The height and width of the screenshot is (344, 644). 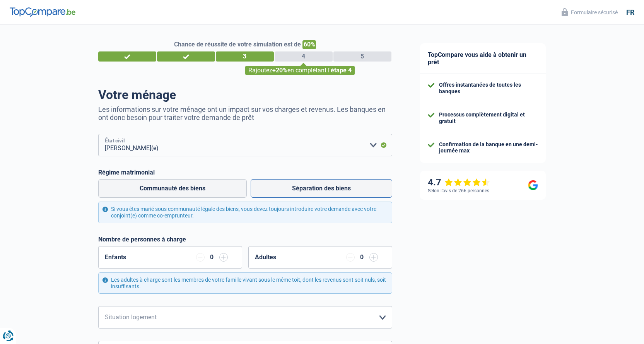 What do you see at coordinates (115, 258) in the screenshot?
I see `label: Enfants` at bounding box center [115, 258].